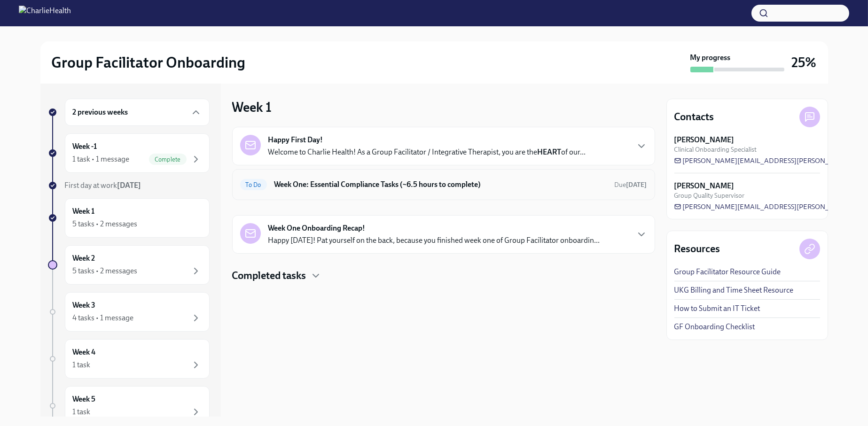 This screenshot has height=426, width=868. What do you see at coordinates (129, 359) in the screenshot?
I see `a: Week 41 task` at bounding box center [129, 359].